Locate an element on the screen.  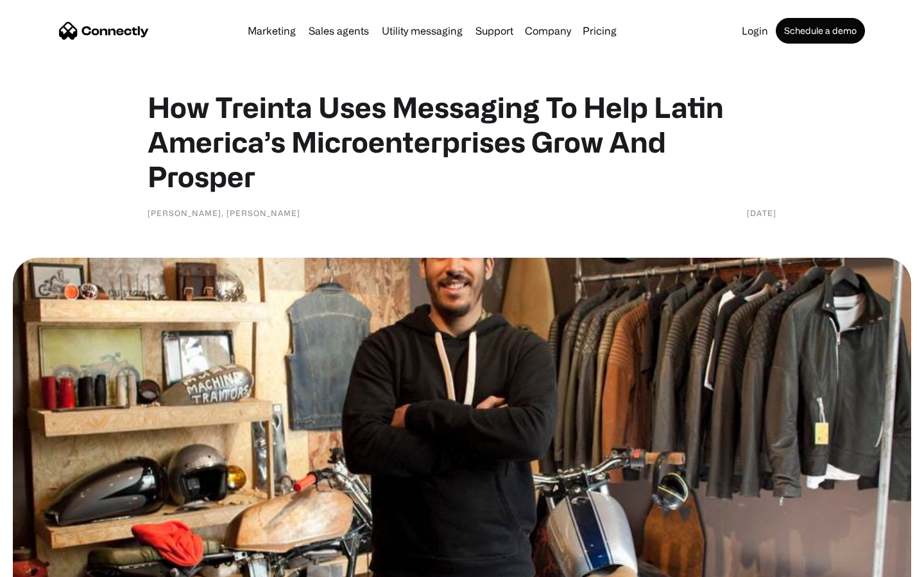
a: Sales agents is located at coordinates (338, 31).